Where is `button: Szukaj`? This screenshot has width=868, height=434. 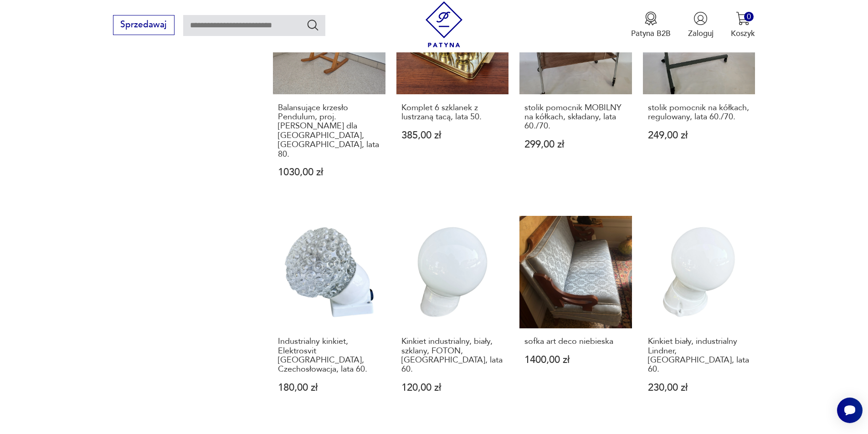 button: Szukaj is located at coordinates (312, 24).